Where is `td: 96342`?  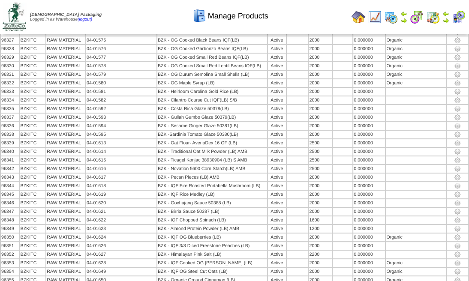
td: 96342 is located at coordinates (10, 169).